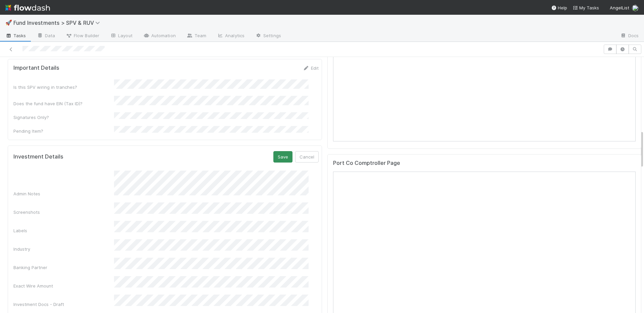 Image resolution: width=644 pixels, height=313 pixels. Describe the element at coordinates (64, 268) in the screenshot. I see `div: Banking Partner` at that location.